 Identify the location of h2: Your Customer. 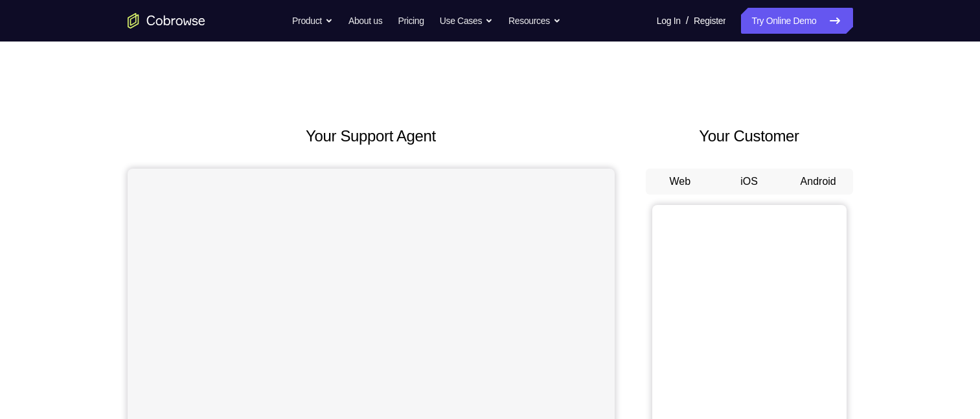
(750, 136).